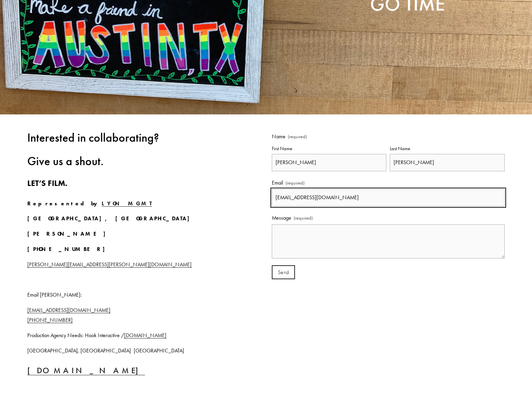 The width and height of the screenshot is (532, 395). What do you see at coordinates (65, 204) in the screenshot?
I see `strong: Represented by` at bounding box center [65, 204].